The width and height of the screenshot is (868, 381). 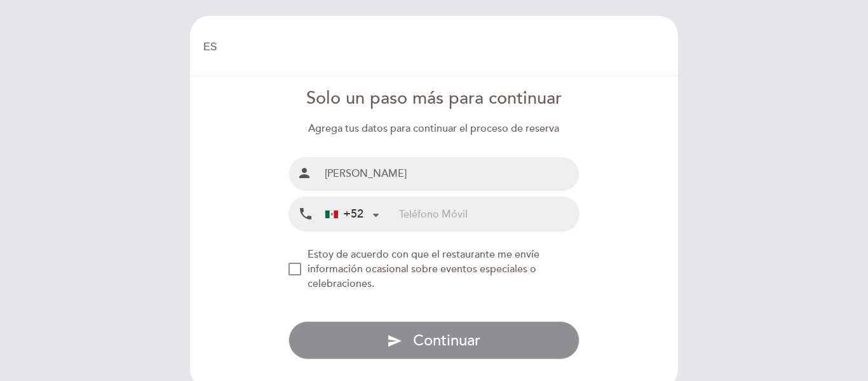 I want to click on md-checkbox: NEW_MODAL_AGREE_RESTAURANT_SEND_OCCASIONAL_INFO, so click(x=434, y=269).